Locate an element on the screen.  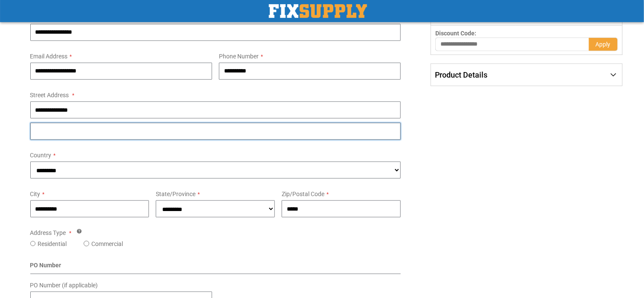
span: Zip/Postal Code is located at coordinates (303, 194).